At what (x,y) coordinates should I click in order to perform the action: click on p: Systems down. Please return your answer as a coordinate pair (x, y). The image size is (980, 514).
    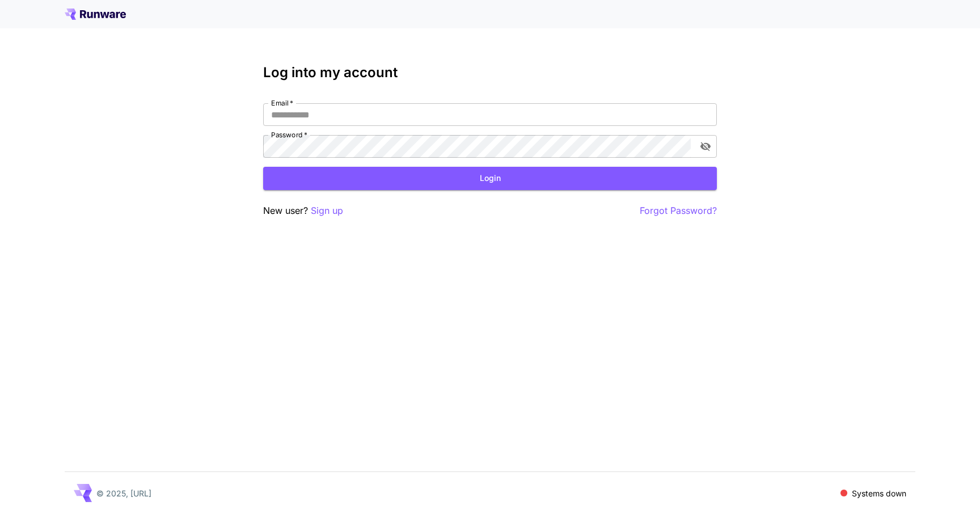
    Looking at the image, I should click on (879, 493).